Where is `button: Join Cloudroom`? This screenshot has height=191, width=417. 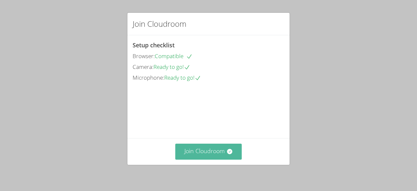 button: Join Cloudroom is located at coordinates (209, 151).